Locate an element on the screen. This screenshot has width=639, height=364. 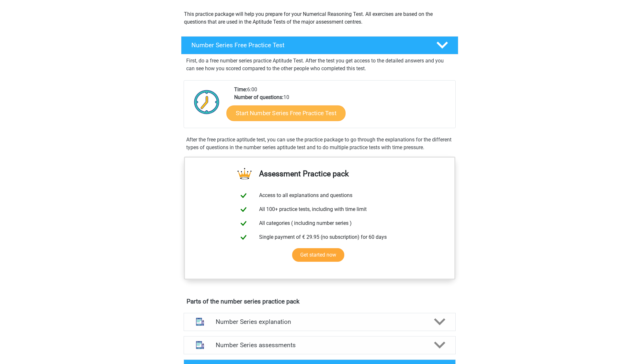
img: number series explanations is located at coordinates (200, 322).